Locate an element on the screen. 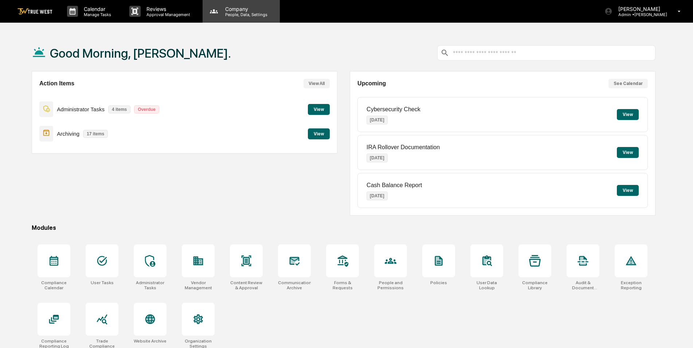 This screenshot has width=693, height=348. button: View All is located at coordinates (317, 83).